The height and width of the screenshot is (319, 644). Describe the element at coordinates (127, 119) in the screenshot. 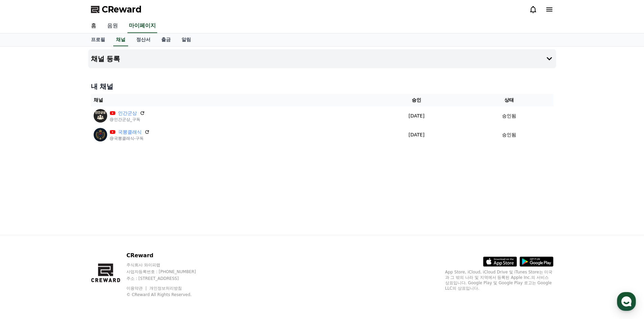

I see `p: @인간군상_구독` at that location.